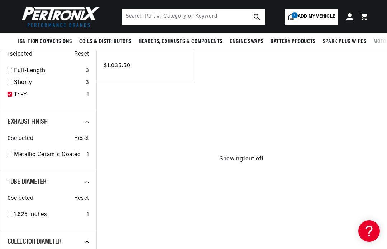 Image resolution: width=387 pixels, height=249 pixels. What do you see at coordinates (59, 16) in the screenshot?
I see `img: Pertronix` at bounding box center [59, 16].